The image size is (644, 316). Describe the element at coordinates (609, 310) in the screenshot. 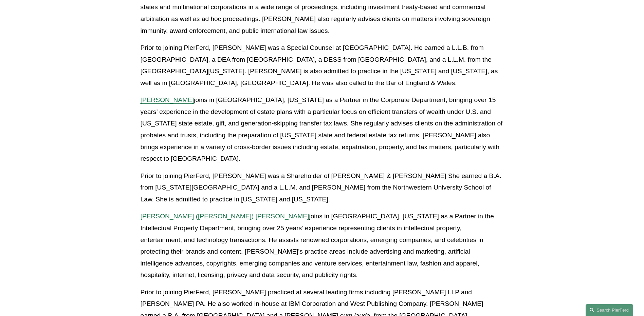

I see `a: Search this site` at that location.